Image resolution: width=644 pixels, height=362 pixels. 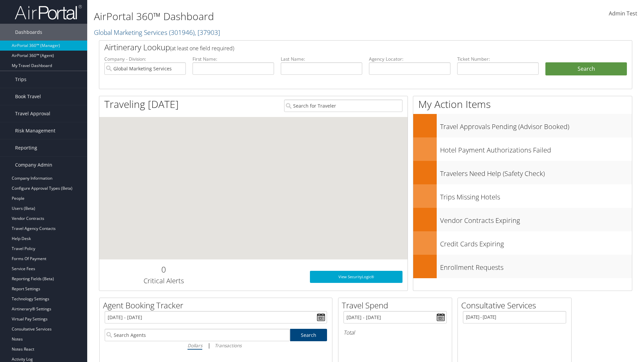 I want to click on a: Hotel Payment Authorizations Failed, so click(x=522, y=149).